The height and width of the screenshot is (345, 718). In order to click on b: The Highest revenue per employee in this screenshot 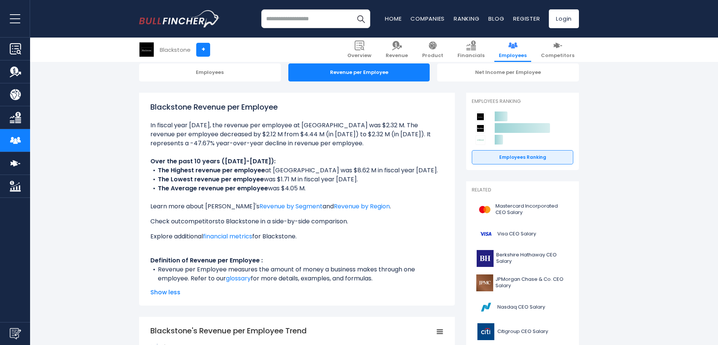, I will do `click(211, 170)`.